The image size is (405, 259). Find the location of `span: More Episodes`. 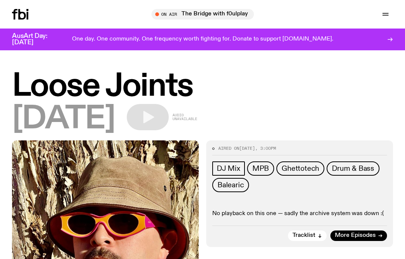

span: More Episodes is located at coordinates (355, 235).